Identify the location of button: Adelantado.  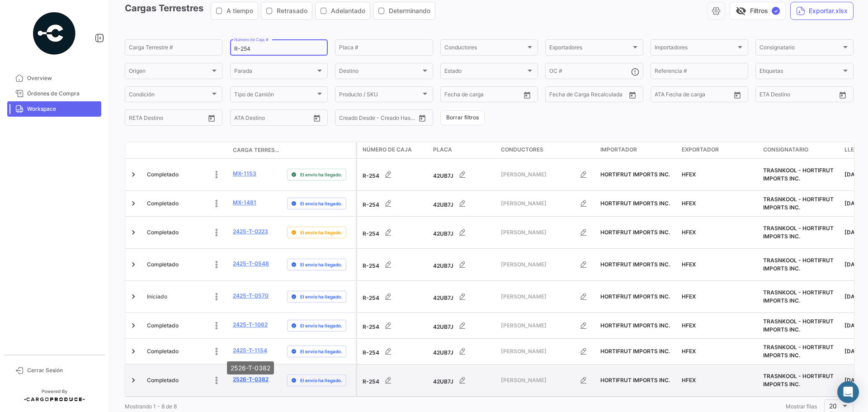
(342, 11).